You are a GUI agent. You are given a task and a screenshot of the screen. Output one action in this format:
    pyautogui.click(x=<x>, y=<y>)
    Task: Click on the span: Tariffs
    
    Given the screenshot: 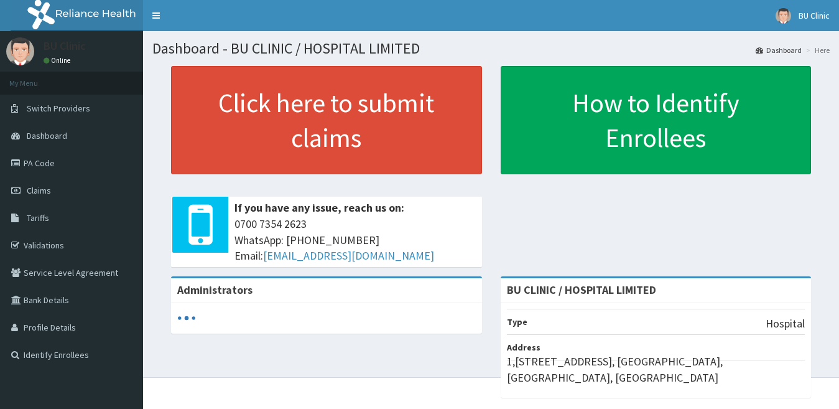 What is the action you would take?
    pyautogui.click(x=38, y=218)
    